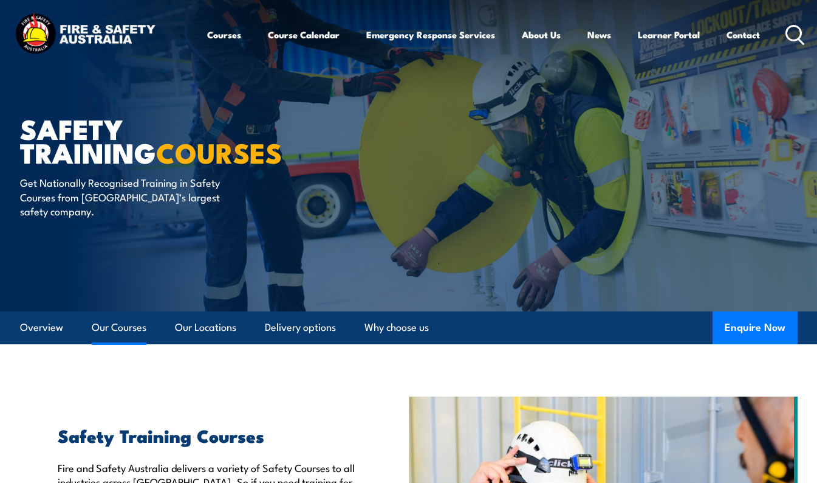 This screenshot has height=483, width=817. Describe the element at coordinates (431, 35) in the screenshot. I see `a: Emergency Response Services` at that location.